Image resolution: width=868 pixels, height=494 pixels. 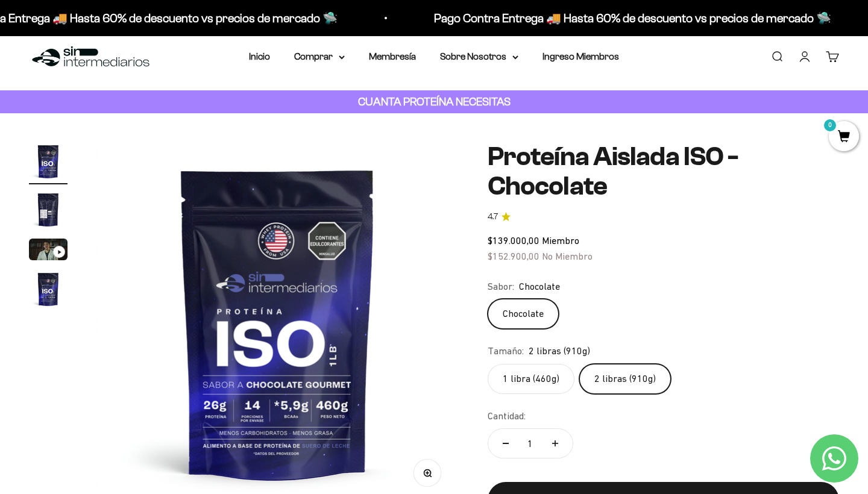 I want to click on mark: 0, so click(x=830, y=125).